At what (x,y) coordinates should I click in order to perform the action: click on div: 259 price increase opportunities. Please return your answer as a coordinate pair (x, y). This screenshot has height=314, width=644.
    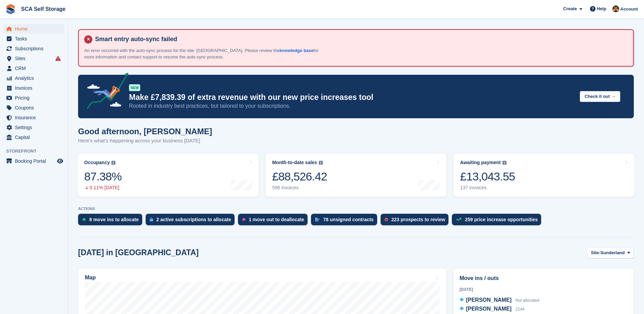
    Looking at the image, I should click on (501, 219).